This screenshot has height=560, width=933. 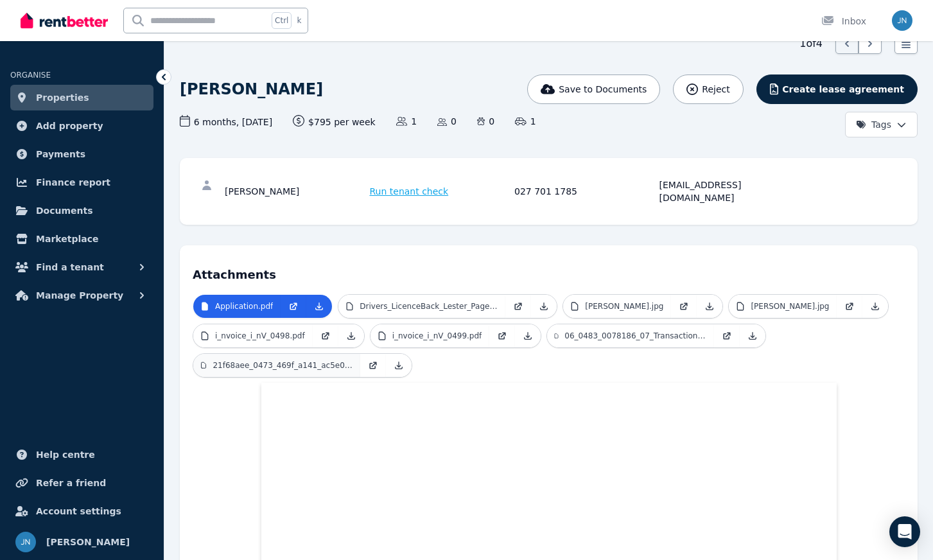 What do you see at coordinates (64, 210) in the screenshot?
I see `span: Documents` at bounding box center [64, 210].